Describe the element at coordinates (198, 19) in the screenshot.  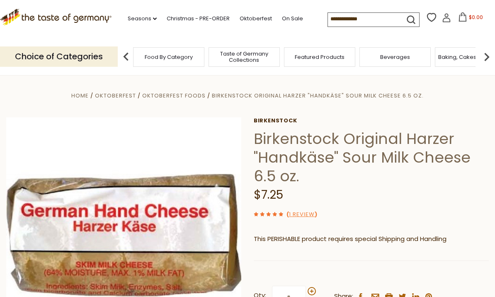
I see `a: Christmas - PRE-ORDER` at that location.